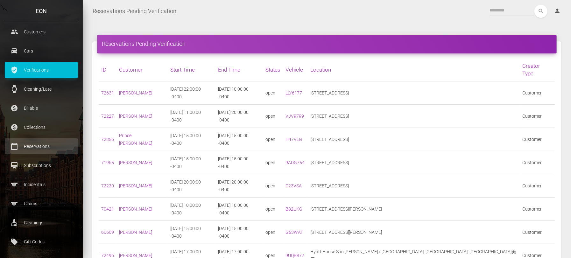  What do you see at coordinates (41, 32) in the screenshot?
I see `a: people Customers` at bounding box center [41, 32].